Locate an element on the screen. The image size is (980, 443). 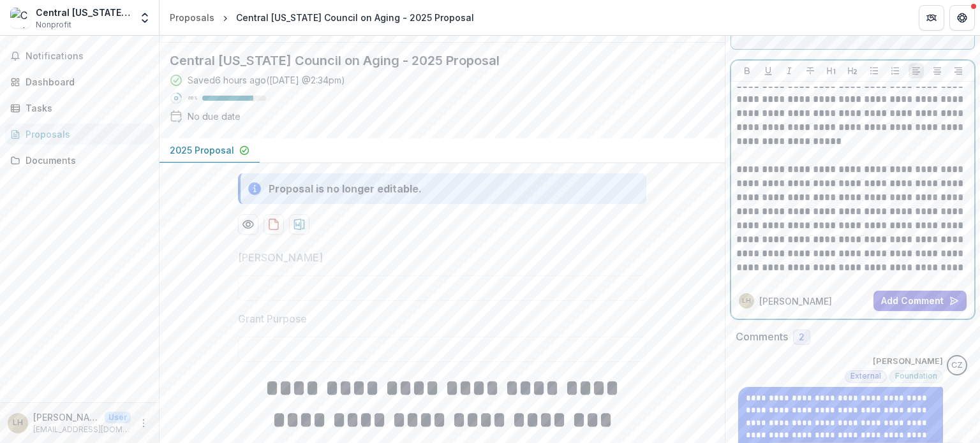
h2: Comments is located at coordinates (762, 337).